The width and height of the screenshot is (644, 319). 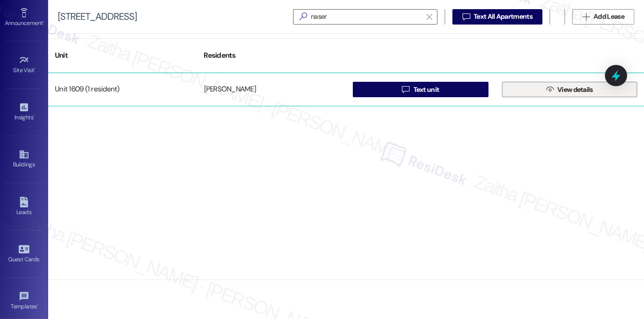 What do you see at coordinates (421, 89) in the screenshot?
I see `button: Text unit` at bounding box center [421, 89].